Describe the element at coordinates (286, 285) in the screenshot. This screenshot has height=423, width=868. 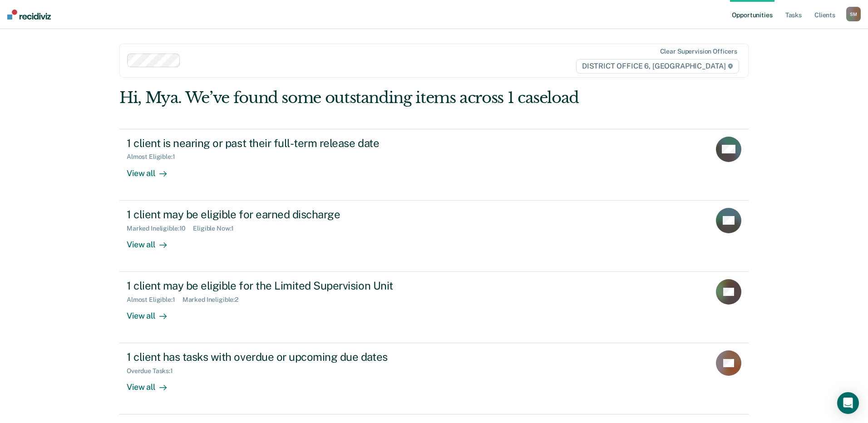
I see `div: 1 client may be eligible for the Limited Supervision Unit` at that location.